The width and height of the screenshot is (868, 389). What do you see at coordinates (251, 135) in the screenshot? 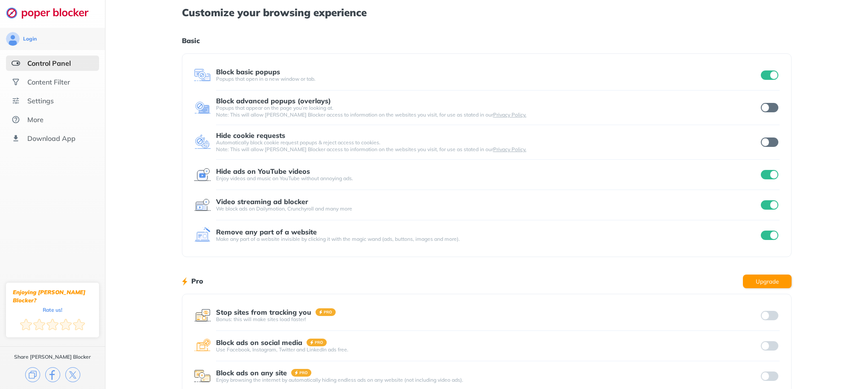
I see `div: Hide cookie requests` at bounding box center [251, 135].